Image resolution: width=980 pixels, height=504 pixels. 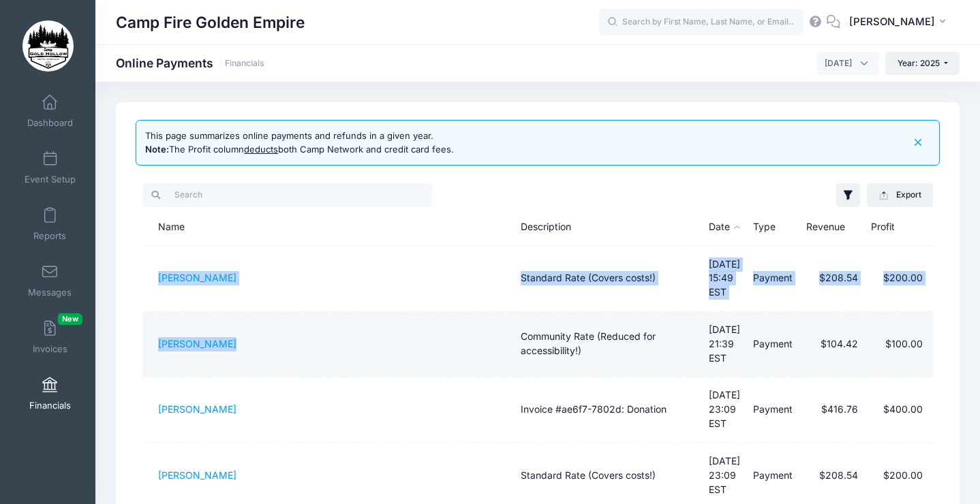 I want to click on span: Event Setup, so click(x=50, y=179).